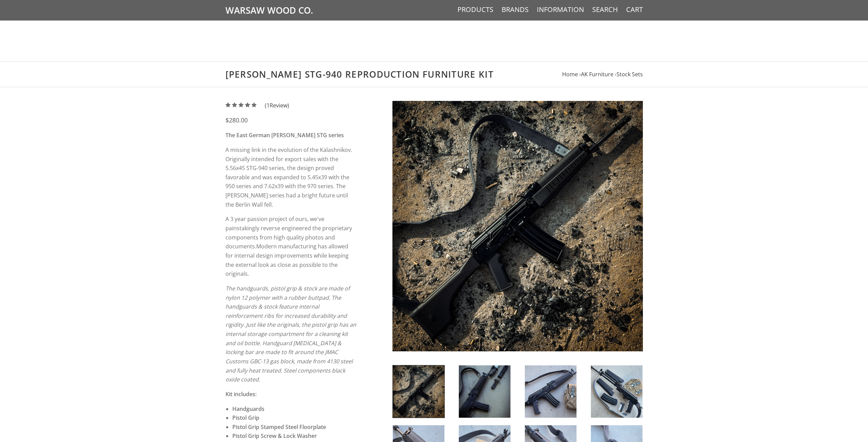 Image resolution: width=868 pixels, height=442 pixels. Describe the element at coordinates (634, 9) in the screenshot. I see `a: Cart` at that location.